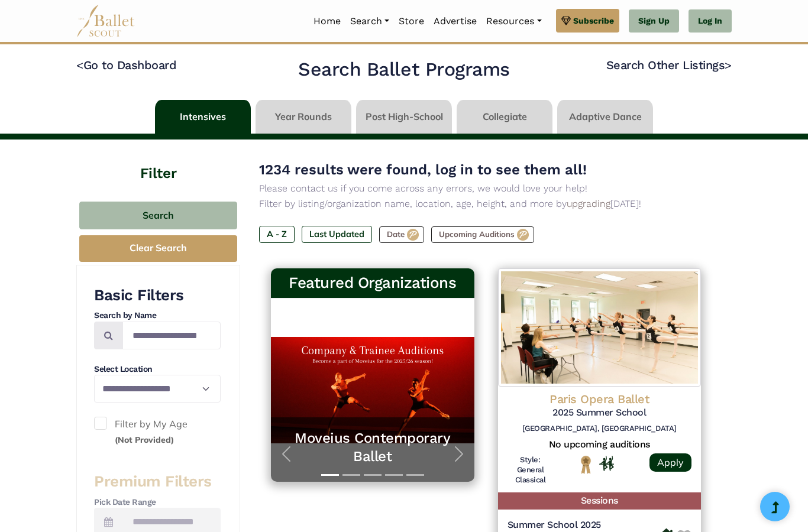 The height and width of the screenshot is (532, 808). What do you see at coordinates (482, 235) in the screenshot?
I see `label: Upcoming Auditions` at bounding box center [482, 235].